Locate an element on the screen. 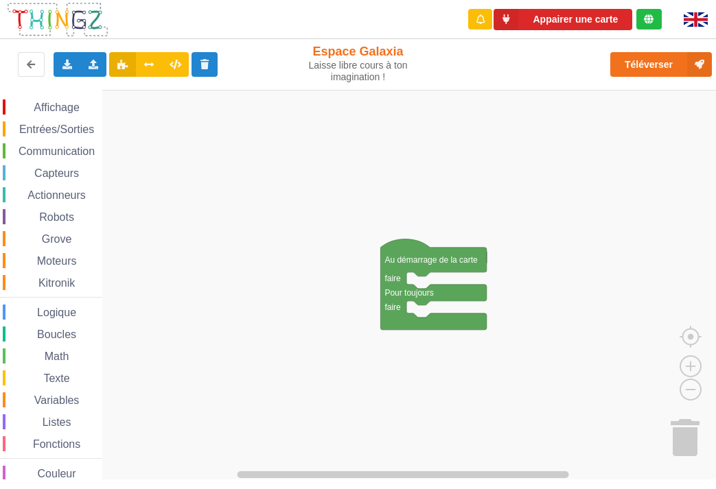 The height and width of the screenshot is (489, 716). span: Grove is located at coordinates (57, 239).